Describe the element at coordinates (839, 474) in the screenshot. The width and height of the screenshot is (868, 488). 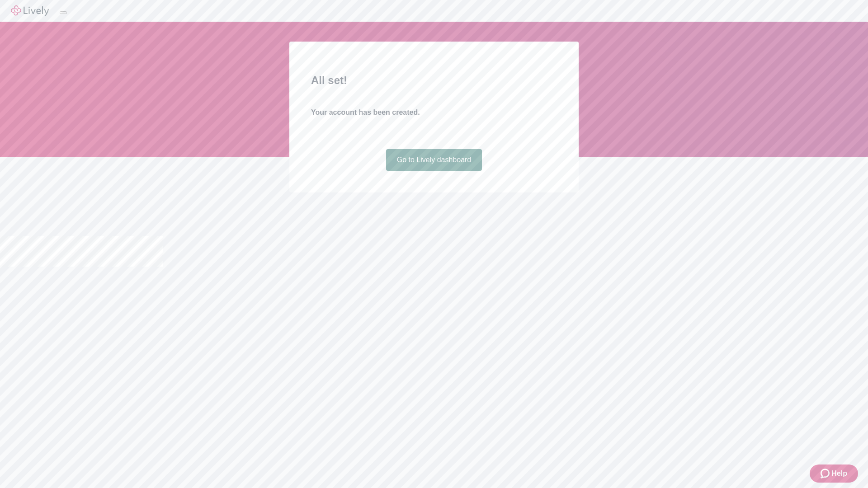
I see `span: Help` at that location.